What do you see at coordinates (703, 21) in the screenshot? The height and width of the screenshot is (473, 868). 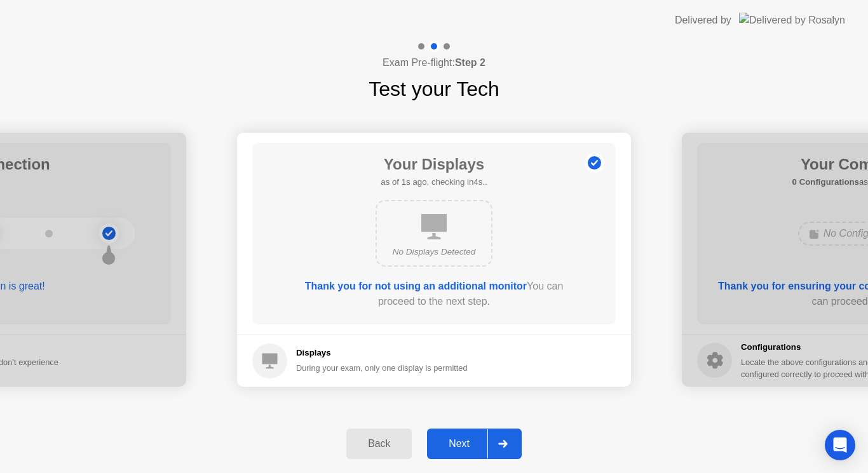 I see `div: Delivered by` at bounding box center [703, 21].